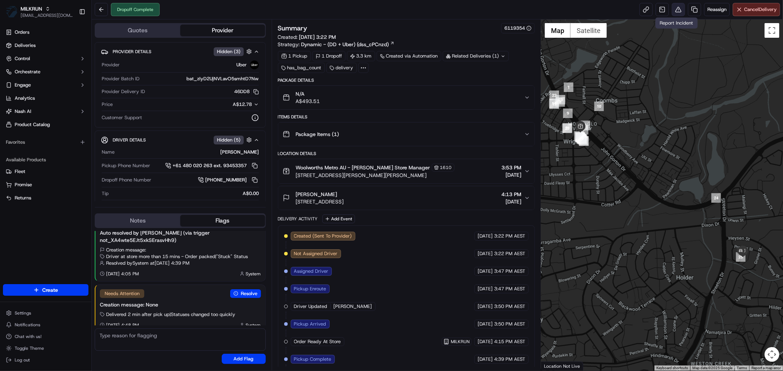  Describe the element at coordinates (294, 56) in the screenshot. I see `div: 1 Pickup` at that location.